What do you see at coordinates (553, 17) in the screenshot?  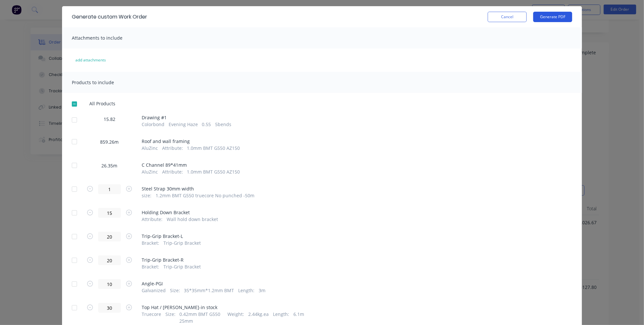 I see `button: Generate PDF` at bounding box center [553, 17].